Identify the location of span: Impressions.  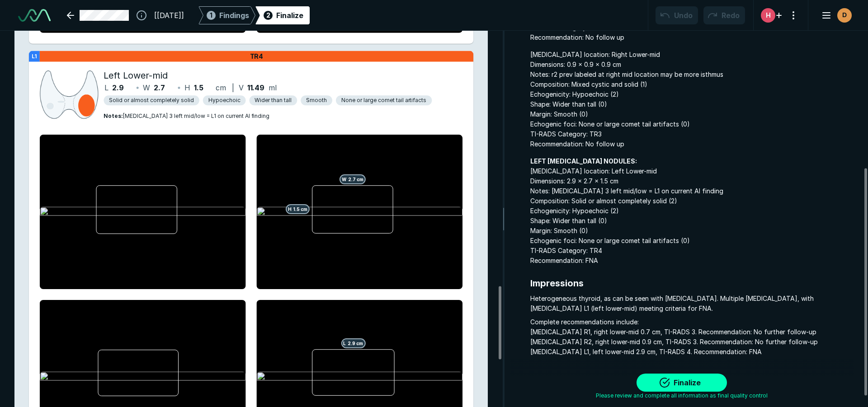
(692, 283).